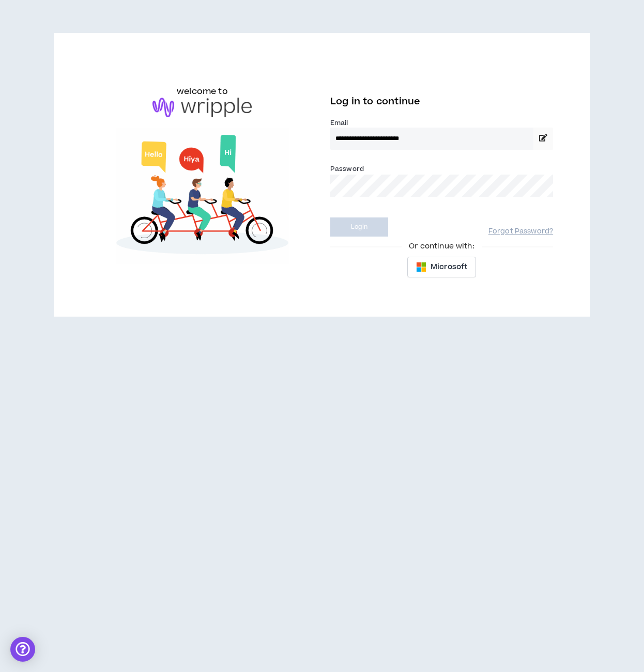 This screenshot has height=672, width=644. Describe the element at coordinates (359, 227) in the screenshot. I see `button: Login` at that location.